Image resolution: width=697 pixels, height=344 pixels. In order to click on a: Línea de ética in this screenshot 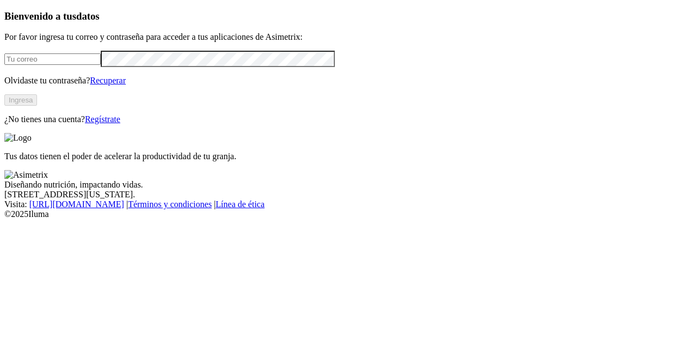, I will do `click(240, 204)`.